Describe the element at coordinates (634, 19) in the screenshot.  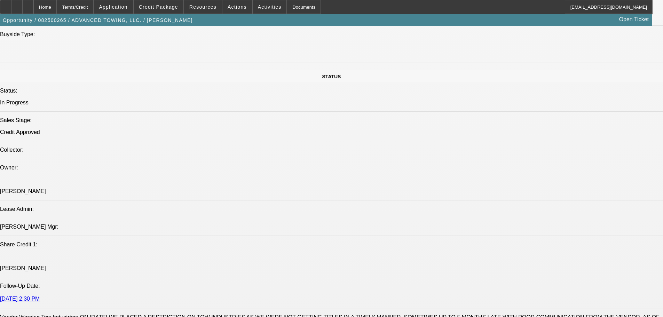
I see `a: Open Ticket` at that location.